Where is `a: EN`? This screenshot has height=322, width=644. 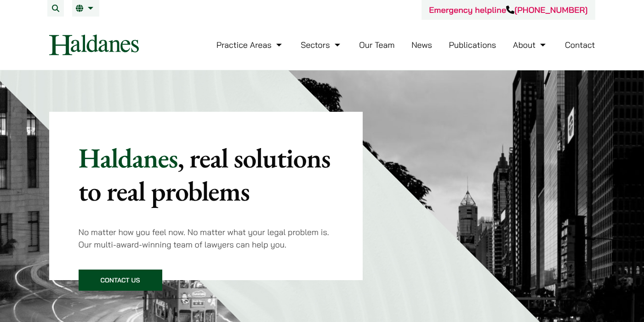
a: EN is located at coordinates (86, 8).